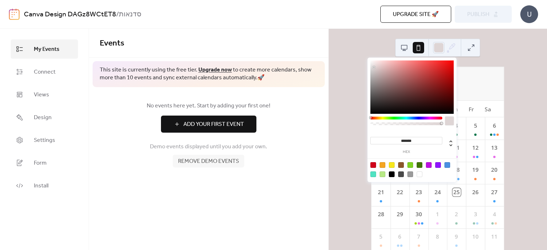 The width and height of the screenshot is (547, 250). Describe the element at coordinates (208, 162) in the screenshot. I see `span: Remove demo events` at that location.